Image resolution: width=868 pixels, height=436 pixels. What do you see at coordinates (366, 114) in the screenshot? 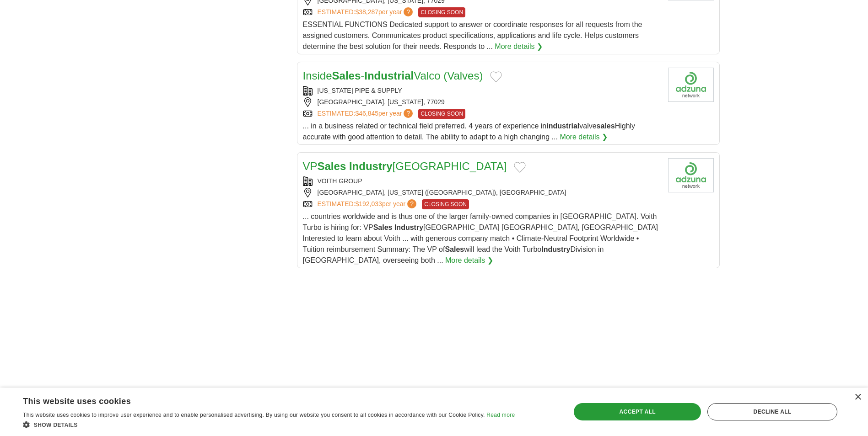
I see `span: $46,845` at bounding box center [366, 114].